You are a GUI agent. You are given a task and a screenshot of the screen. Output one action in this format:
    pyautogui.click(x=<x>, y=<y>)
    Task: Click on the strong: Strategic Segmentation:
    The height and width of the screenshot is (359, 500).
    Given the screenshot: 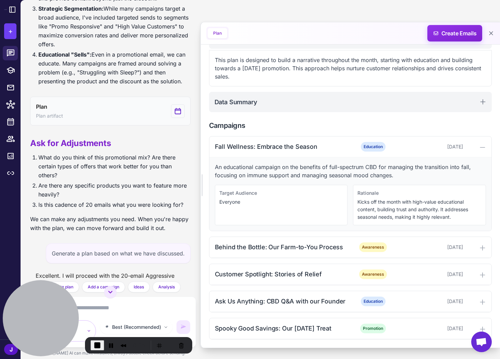 What is the action you would take?
    pyautogui.click(x=71, y=9)
    